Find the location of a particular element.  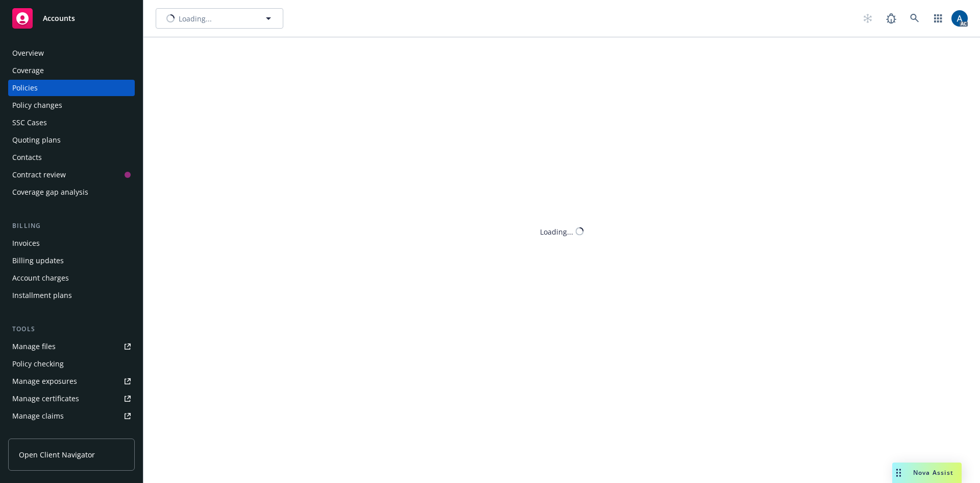

a: Switch app is located at coordinates (938, 18).